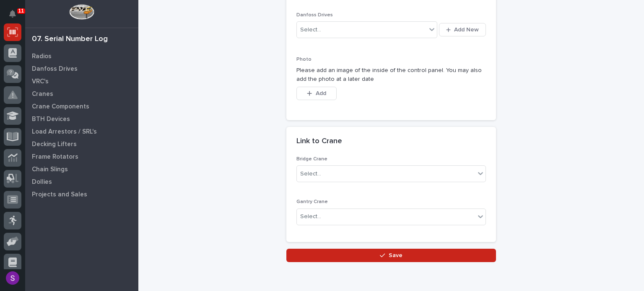  I want to click on a: BTH Devices, so click(82, 119).